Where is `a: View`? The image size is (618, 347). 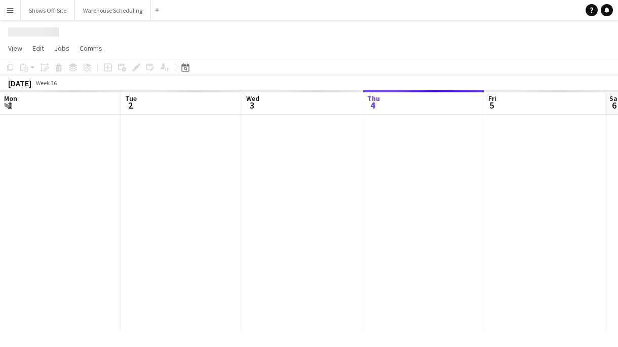 a: View is located at coordinates (15, 48).